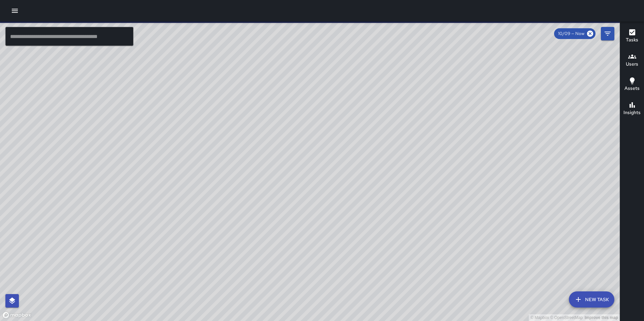  Describe the element at coordinates (608, 33) in the screenshot. I see `button: Filters` at that location.